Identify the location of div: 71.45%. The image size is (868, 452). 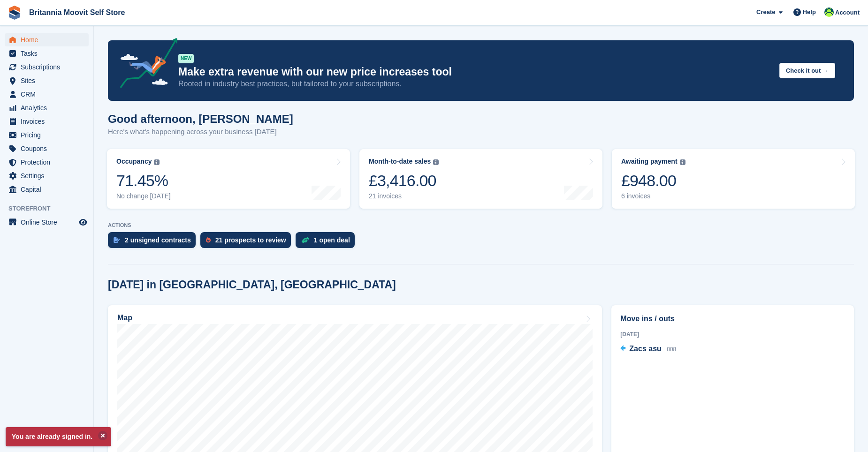
(144, 181).